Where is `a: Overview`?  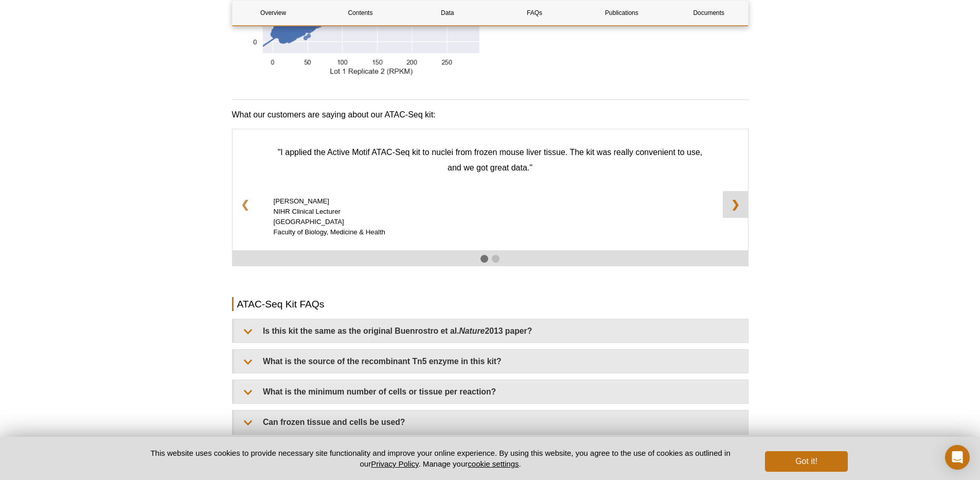 a: Overview is located at coordinates (273, 13).